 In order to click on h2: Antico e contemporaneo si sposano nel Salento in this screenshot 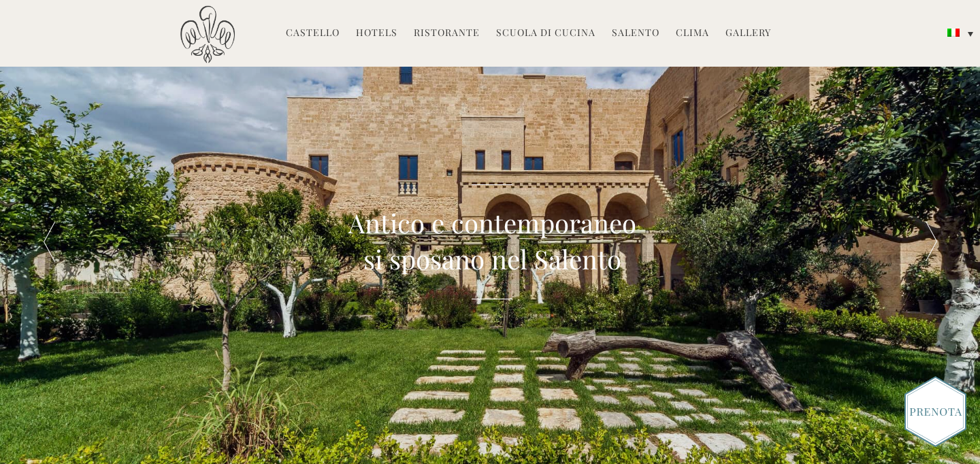, I will do `click(492, 241)`.